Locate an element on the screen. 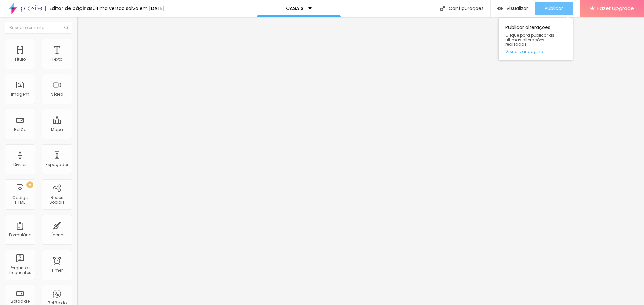 The image size is (644, 305). div: Vídeo is located at coordinates (57, 95).